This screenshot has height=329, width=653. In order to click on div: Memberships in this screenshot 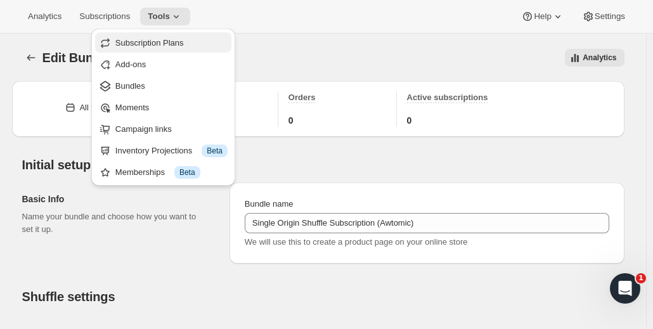, I will do `click(171, 172)`.